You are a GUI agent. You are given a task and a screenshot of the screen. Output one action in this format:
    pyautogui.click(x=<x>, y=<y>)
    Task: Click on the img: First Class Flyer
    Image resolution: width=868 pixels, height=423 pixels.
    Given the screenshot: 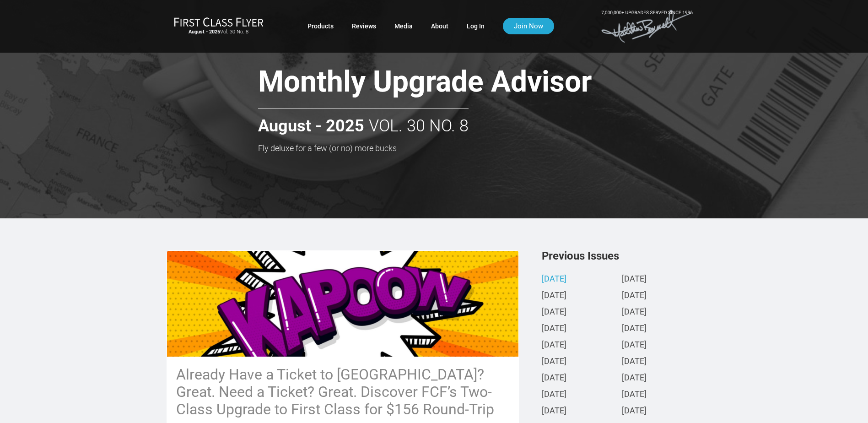 What is the action you would take?
    pyautogui.click(x=218, y=21)
    